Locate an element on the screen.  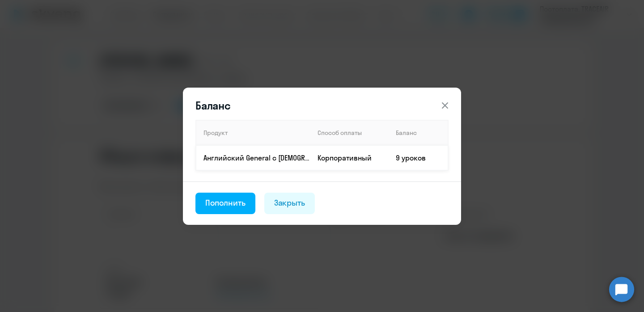
div: Пополнить is located at coordinates (225, 203).